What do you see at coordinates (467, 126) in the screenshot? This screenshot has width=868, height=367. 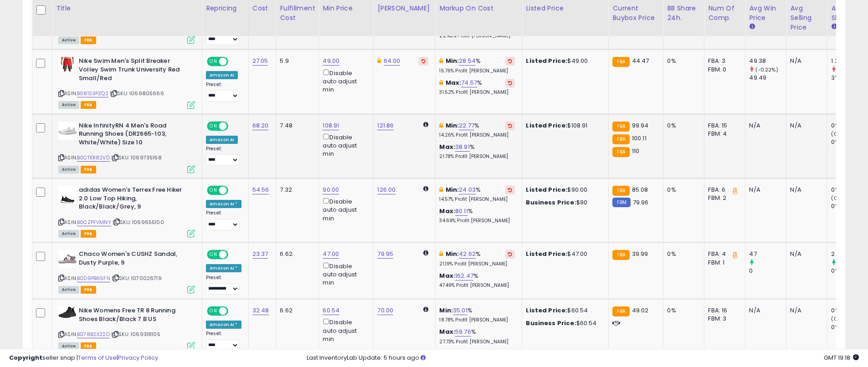 I see `a: 22.77` at bounding box center [467, 126].